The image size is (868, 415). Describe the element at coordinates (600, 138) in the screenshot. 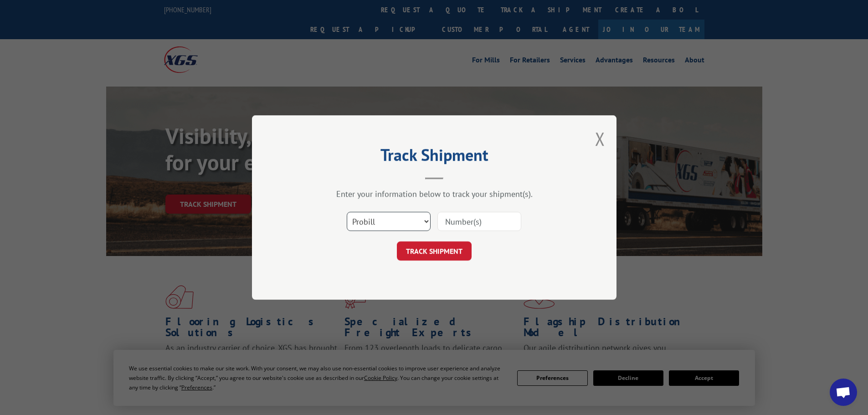

I see `button: Close modal` at that location.